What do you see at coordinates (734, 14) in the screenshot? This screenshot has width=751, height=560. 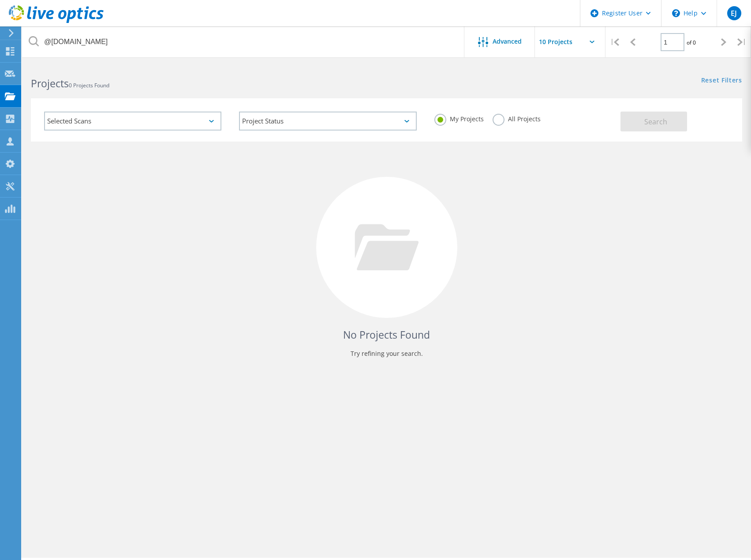 I see `span: EJ` at bounding box center [734, 14].